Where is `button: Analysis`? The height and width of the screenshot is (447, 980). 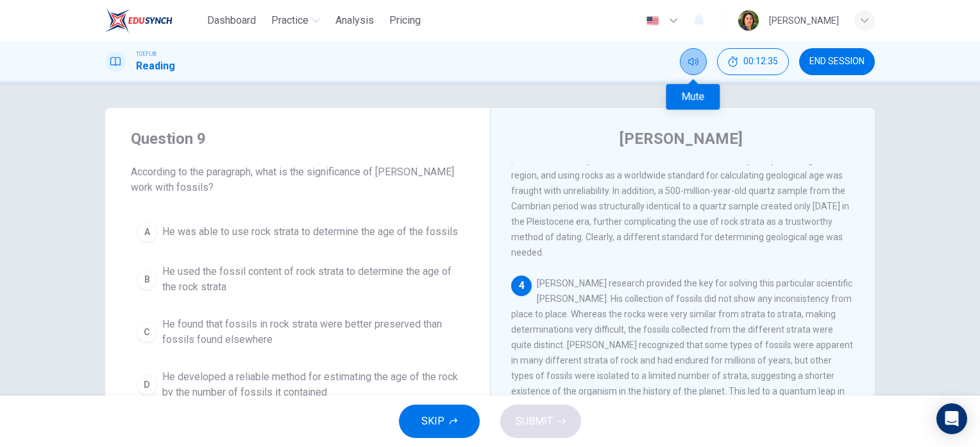
button: Analysis is located at coordinates (355, 20).